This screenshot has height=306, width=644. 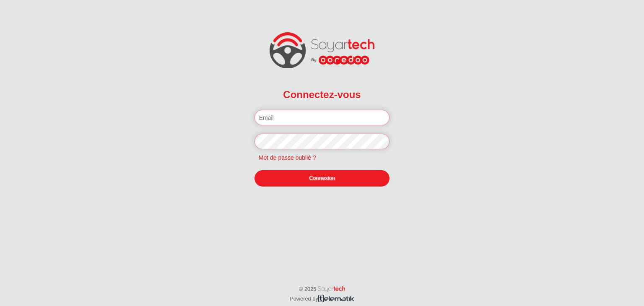 What do you see at coordinates (331, 289) in the screenshot?
I see `img: word_sayartech.png` at bounding box center [331, 289].